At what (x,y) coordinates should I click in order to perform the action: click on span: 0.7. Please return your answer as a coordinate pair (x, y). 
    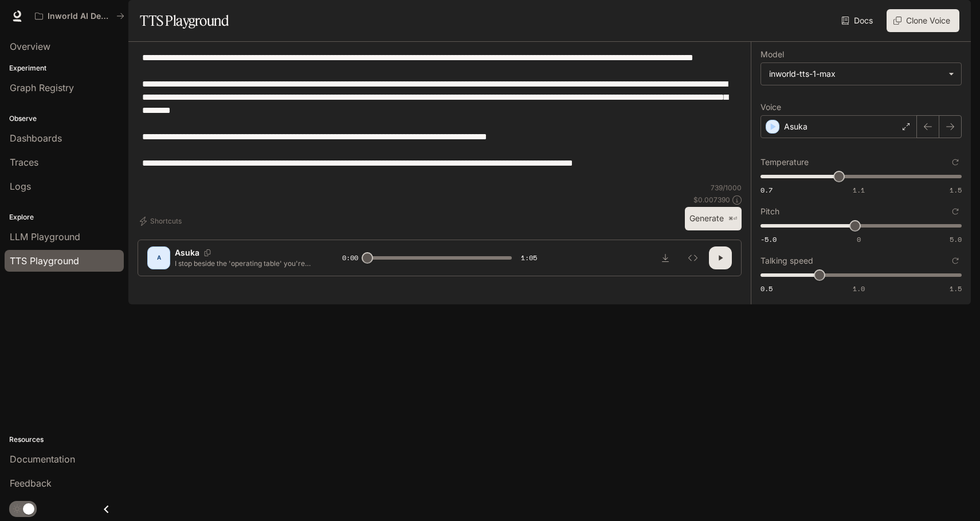
    Looking at the image, I should click on (766, 190).